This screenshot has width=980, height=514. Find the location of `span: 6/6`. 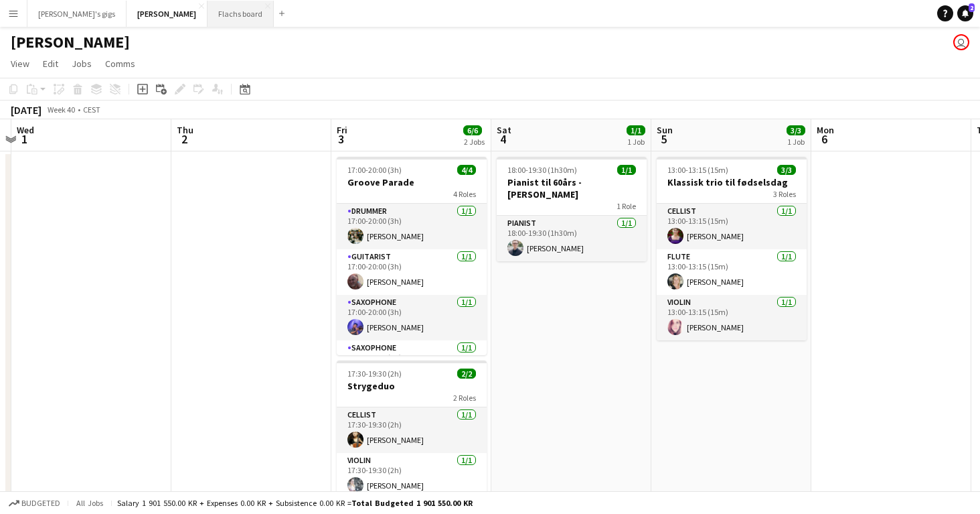

span: 6/6 is located at coordinates (473, 130).